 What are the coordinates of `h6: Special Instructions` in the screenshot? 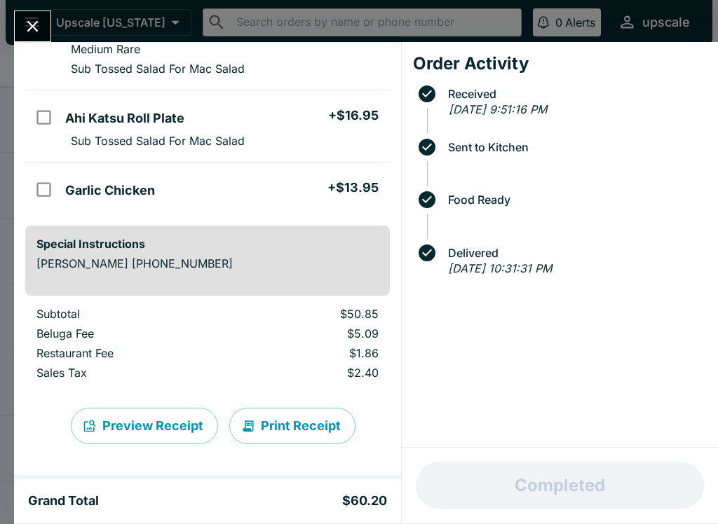 It's located at (208, 244).